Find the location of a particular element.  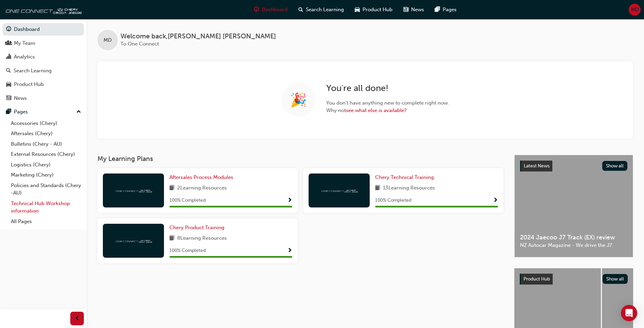

a: External Resources (Chery) is located at coordinates (46, 154).